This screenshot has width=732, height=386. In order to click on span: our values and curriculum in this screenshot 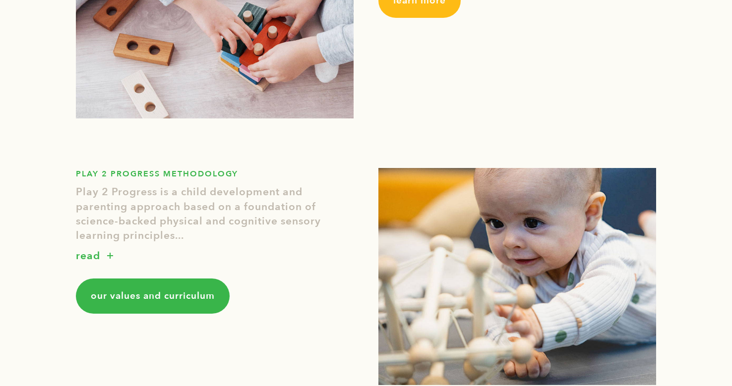, I will do `click(153, 296)`.